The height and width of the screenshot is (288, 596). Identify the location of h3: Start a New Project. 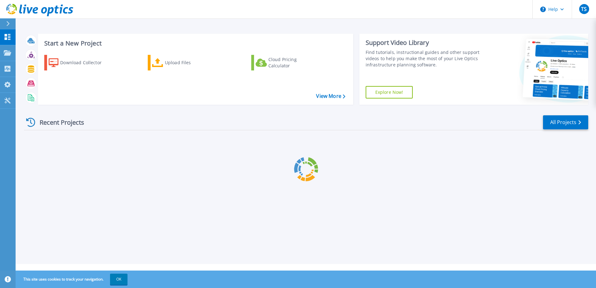
(194, 43).